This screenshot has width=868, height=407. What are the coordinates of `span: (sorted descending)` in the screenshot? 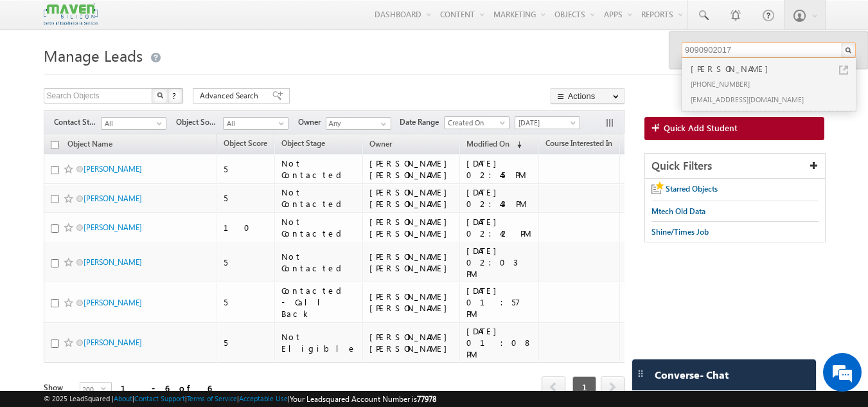 It's located at (517, 145).